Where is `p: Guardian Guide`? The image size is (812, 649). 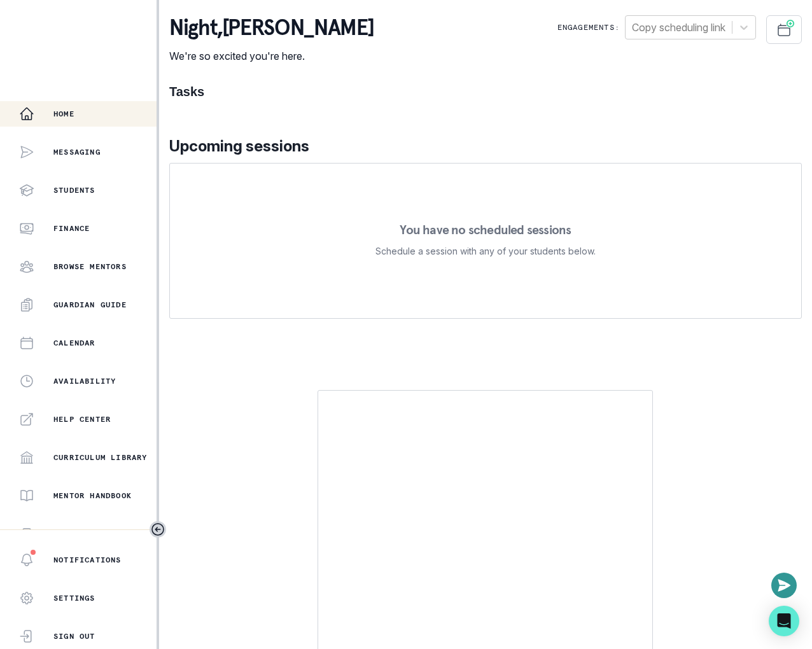 p: Guardian Guide is located at coordinates (90, 305).